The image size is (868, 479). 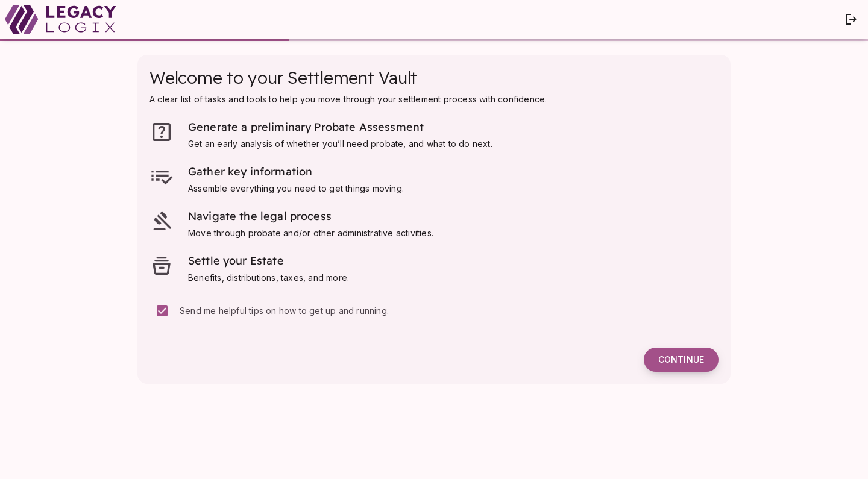 What do you see at coordinates (340, 144) in the screenshot?
I see `span: Get an early analysis of whether you’ll need probate, and what to do next.` at bounding box center [340, 144].